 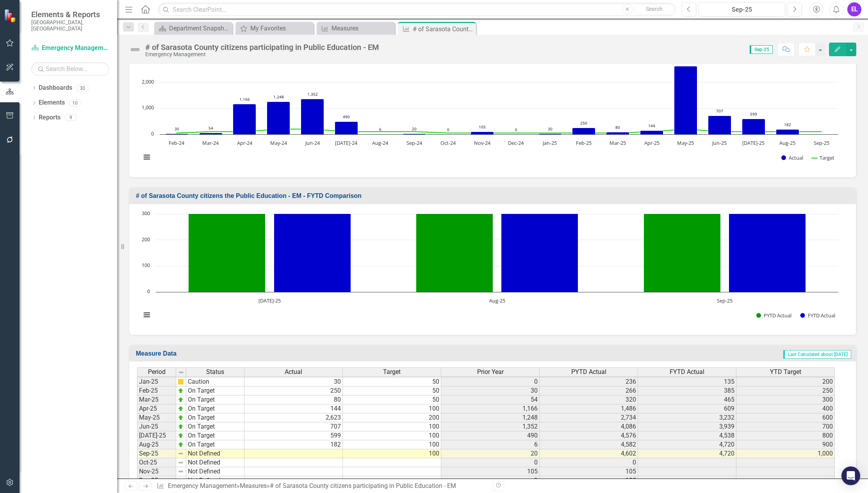 I want to click on td: 600, so click(x=786, y=417).